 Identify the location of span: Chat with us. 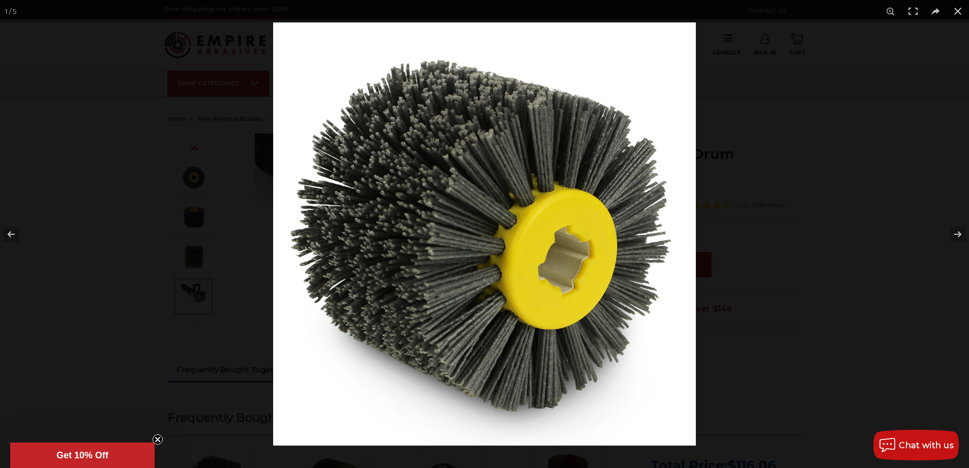
(927, 445).